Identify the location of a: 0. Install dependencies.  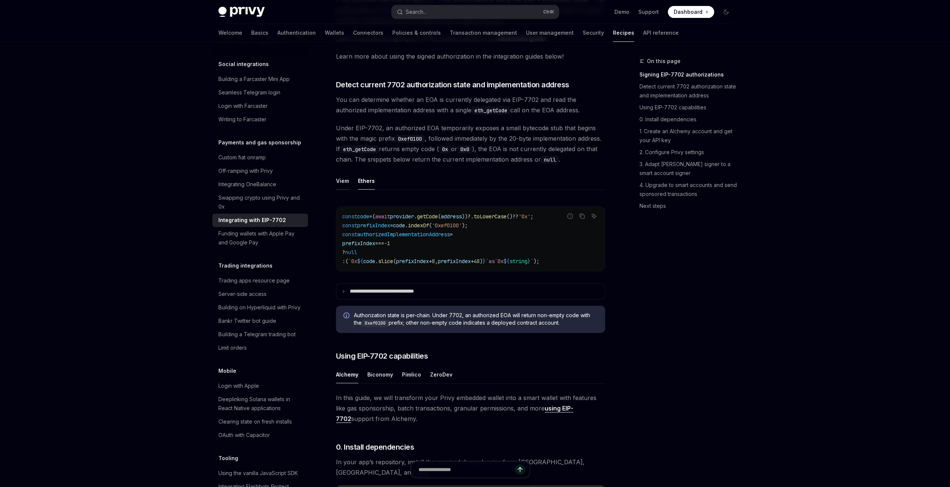
(689, 119).